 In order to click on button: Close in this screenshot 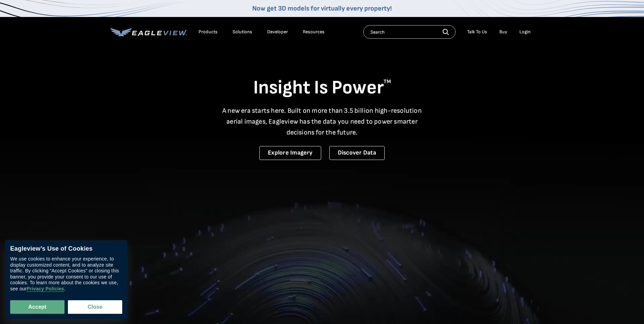, I will do `click(95, 307)`.